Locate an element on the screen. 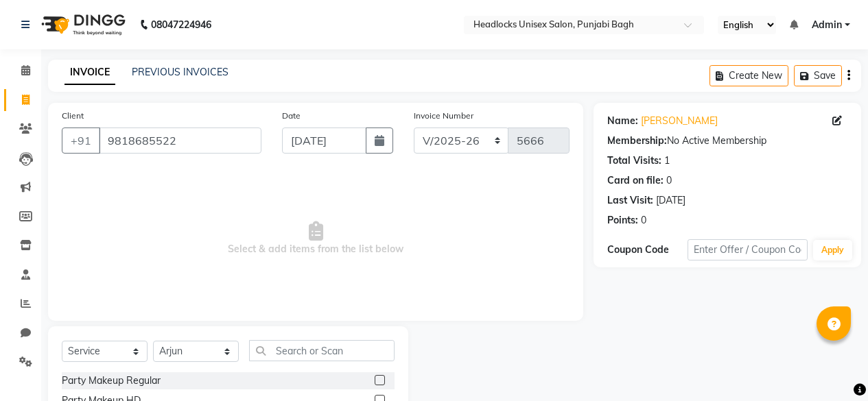 This screenshot has height=401, width=868. div: Membership: is located at coordinates (637, 141).